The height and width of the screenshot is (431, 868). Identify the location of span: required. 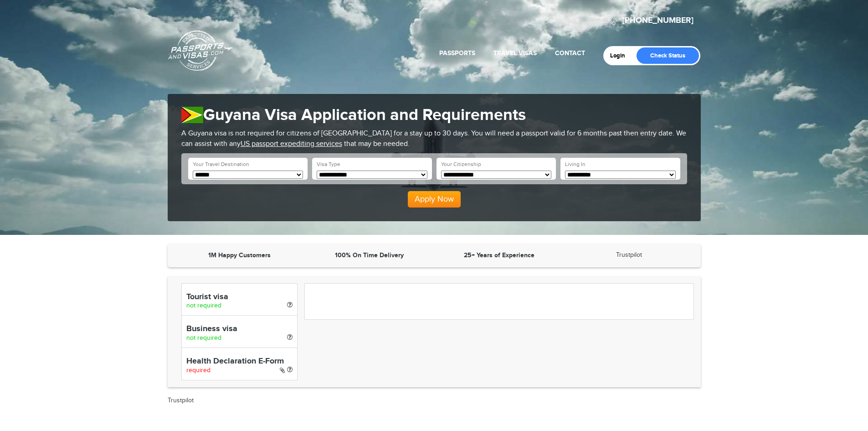
(198, 371).